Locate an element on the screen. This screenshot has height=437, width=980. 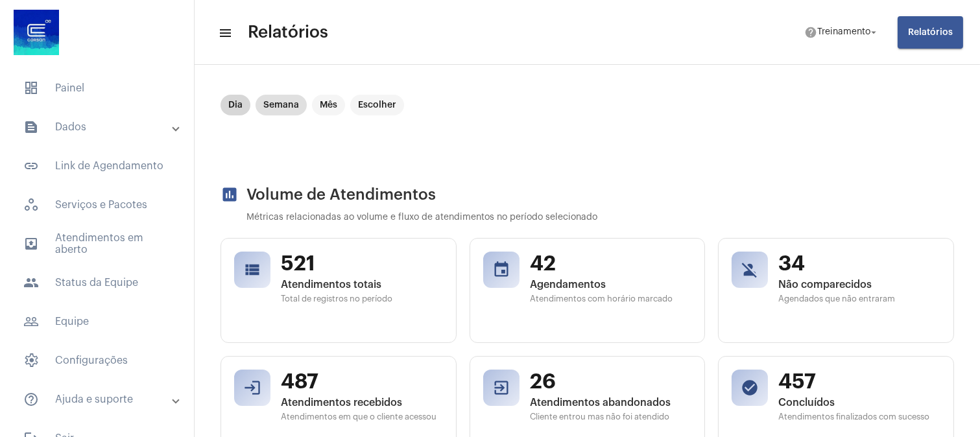
mat-chip: Semana is located at coordinates (281, 105).